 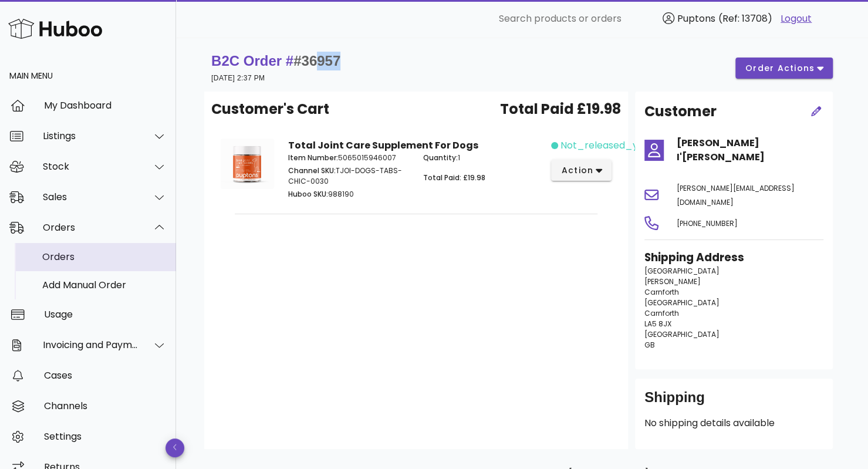 I want to click on div: Settings, so click(x=105, y=436).